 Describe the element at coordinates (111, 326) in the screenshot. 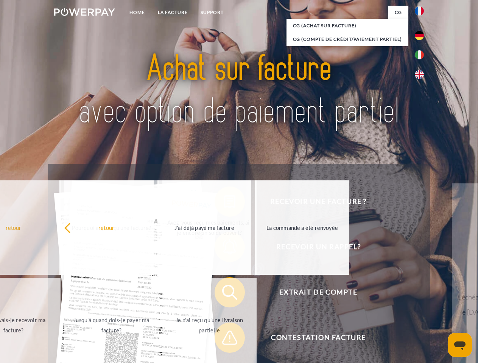

I see `div: Jusqu'à quand dois-je payer ma facture?` at that location.